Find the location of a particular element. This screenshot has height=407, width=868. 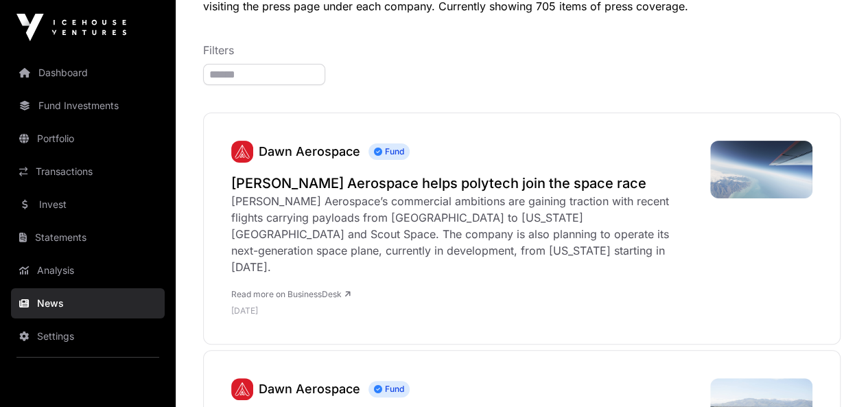

a: Transactions is located at coordinates (87, 171).